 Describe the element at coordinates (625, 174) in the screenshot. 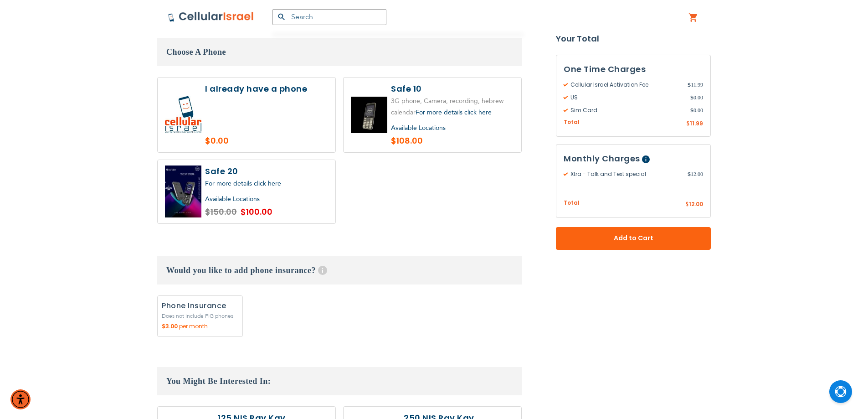

I see `span: Xtra - Talk and Text special` at that location.